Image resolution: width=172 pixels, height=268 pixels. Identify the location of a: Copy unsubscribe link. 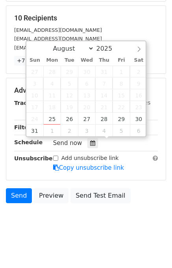
(88, 168).